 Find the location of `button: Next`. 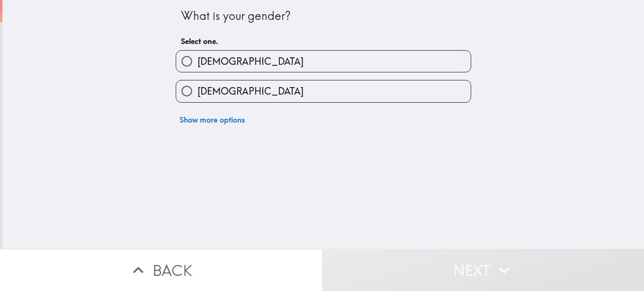

button: Next is located at coordinates (483, 269).